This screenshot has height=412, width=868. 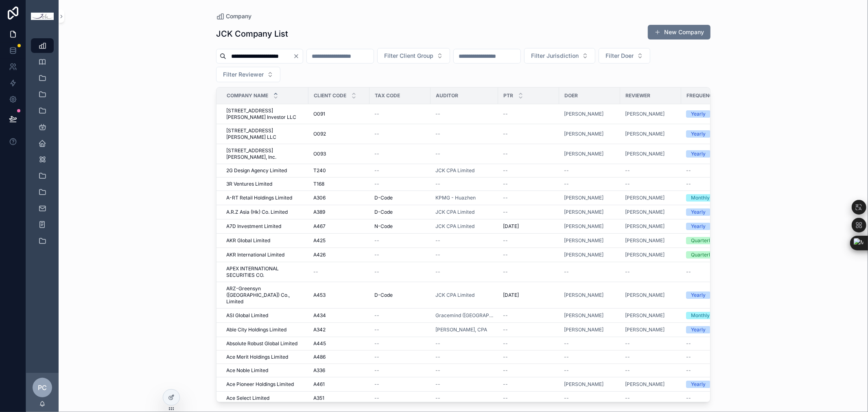 What do you see at coordinates (298, 56) in the screenshot?
I see `button: Clear` at bounding box center [298, 56].